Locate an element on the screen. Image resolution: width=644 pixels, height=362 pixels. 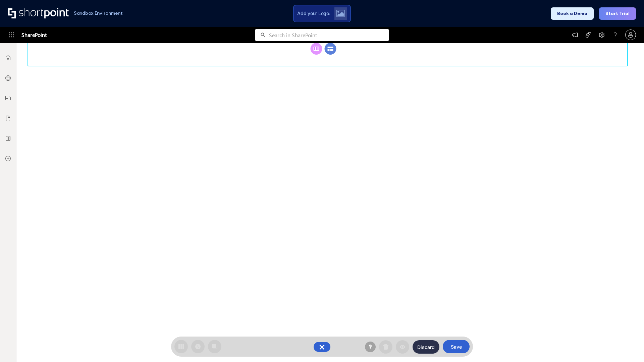
button: Start Trial is located at coordinates (618, 13).